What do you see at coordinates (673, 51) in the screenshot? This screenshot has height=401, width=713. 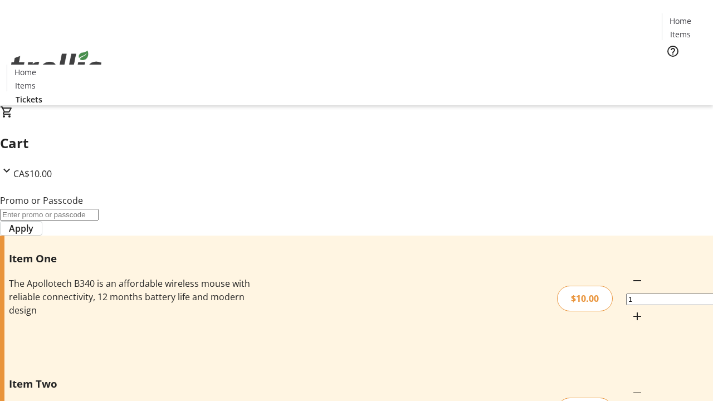 I see `button: Help` at bounding box center [673, 51].